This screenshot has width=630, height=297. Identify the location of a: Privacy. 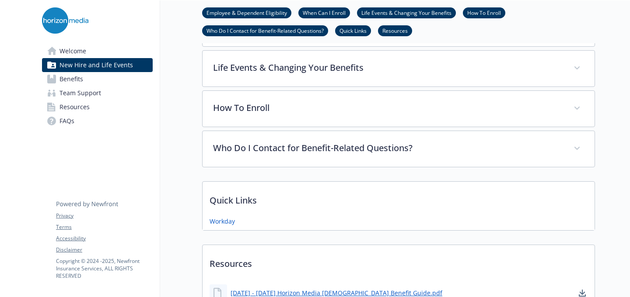
(104, 216).